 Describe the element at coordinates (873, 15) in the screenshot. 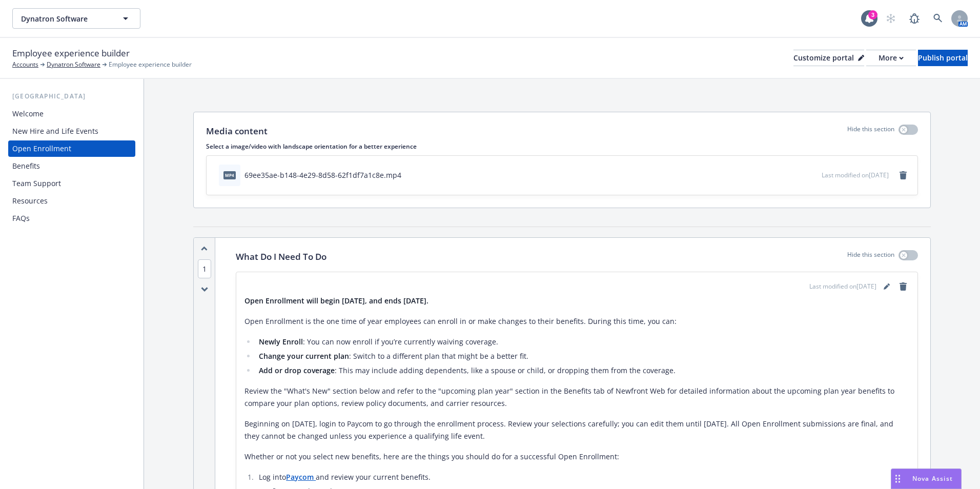

I see `div: 3` at that location.